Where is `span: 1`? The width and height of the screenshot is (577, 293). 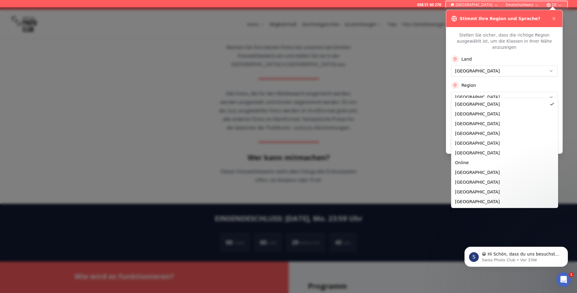
span: 1 is located at coordinates (571, 274).